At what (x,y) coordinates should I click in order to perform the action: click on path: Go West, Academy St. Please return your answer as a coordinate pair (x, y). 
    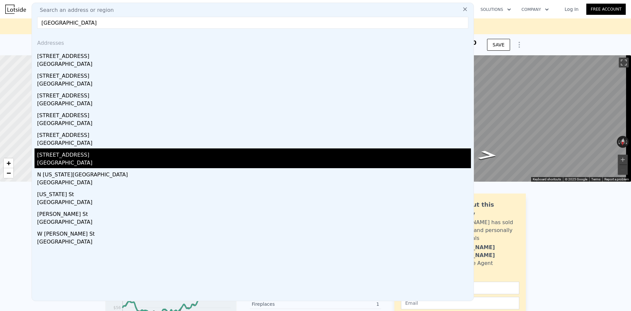
    Looking at the image, I should click on (488, 155).